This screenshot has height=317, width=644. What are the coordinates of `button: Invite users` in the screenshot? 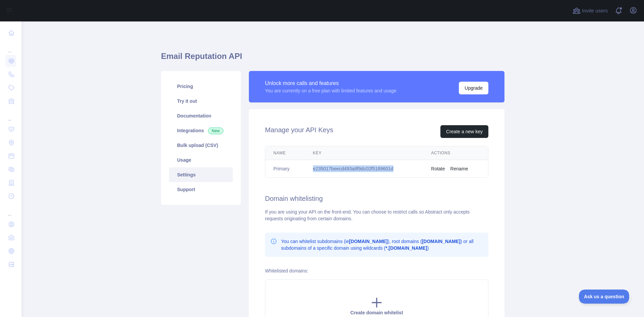 It's located at (590, 11).